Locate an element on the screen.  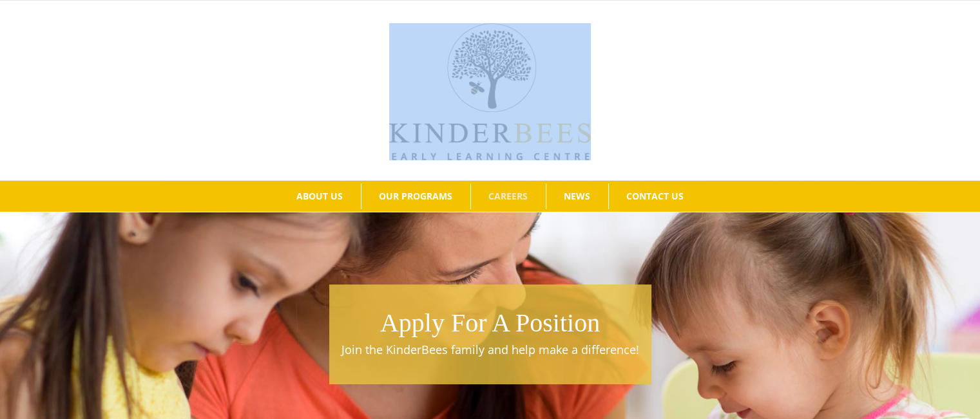
span: CONTACT US is located at coordinates (655, 196).